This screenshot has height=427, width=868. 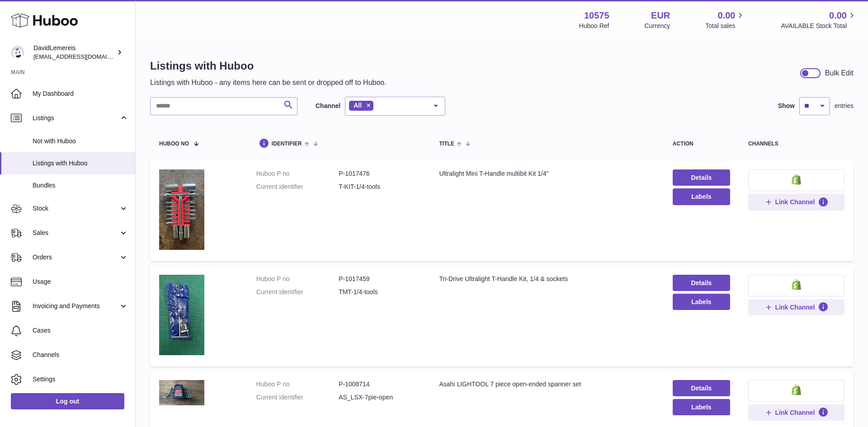 What do you see at coordinates (76, 257) in the screenshot?
I see `span: Orders` at bounding box center [76, 257].